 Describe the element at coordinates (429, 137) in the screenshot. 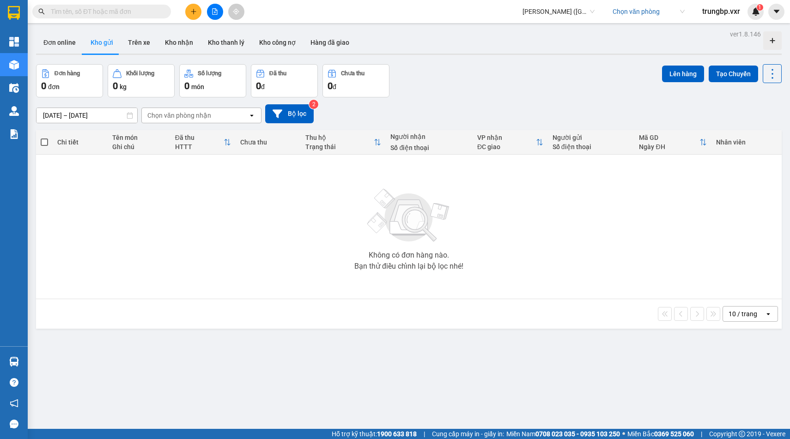

I see `div: Người nhận` at that location.